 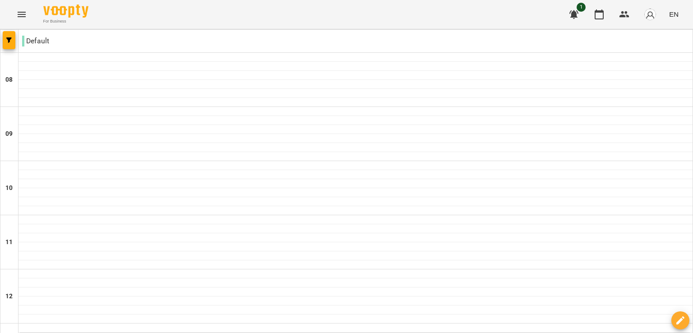 What do you see at coordinates (22, 14) in the screenshot?
I see `button: Menu` at bounding box center [22, 14].